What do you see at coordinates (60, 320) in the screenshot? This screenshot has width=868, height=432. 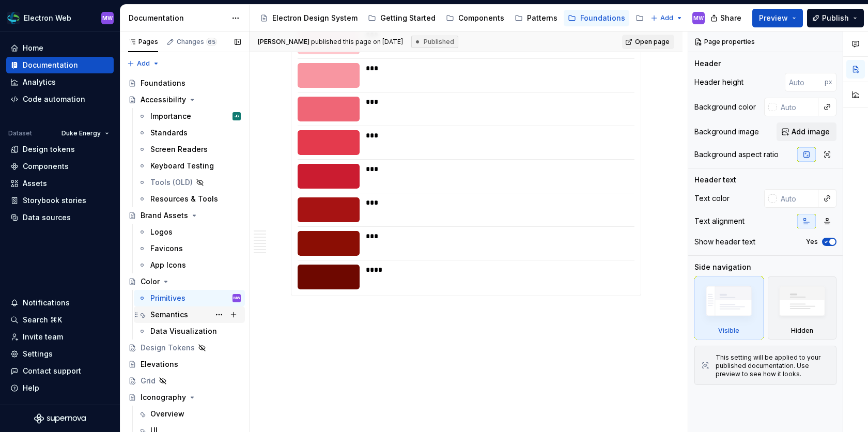 I see `button: Search ⌘K` at bounding box center [60, 320].